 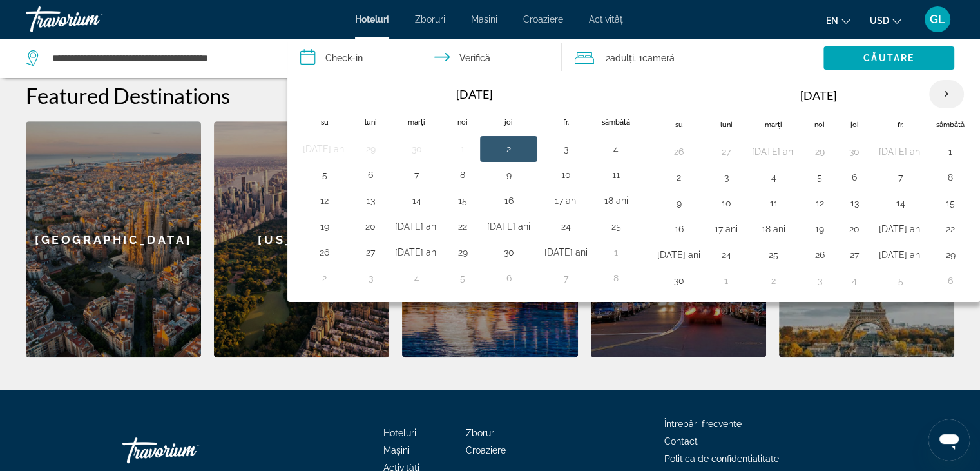 What do you see at coordinates (622, 58) in the screenshot?
I see `font: adulți` at bounding box center [622, 58].